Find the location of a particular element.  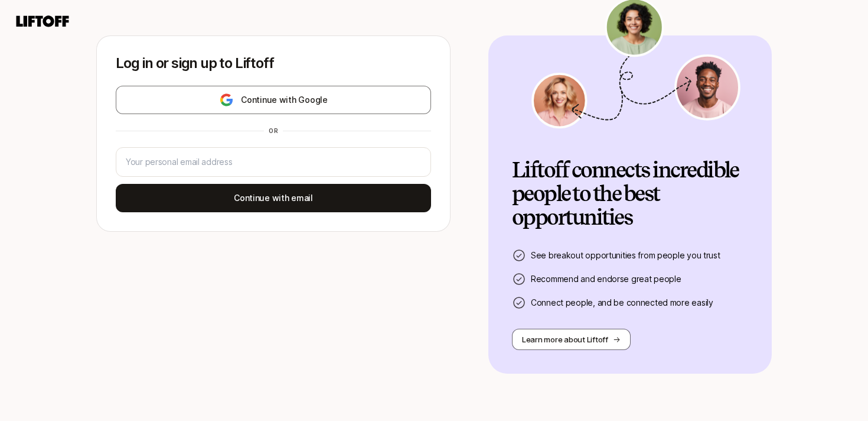

button: Continue with Google is located at coordinates (274, 100).